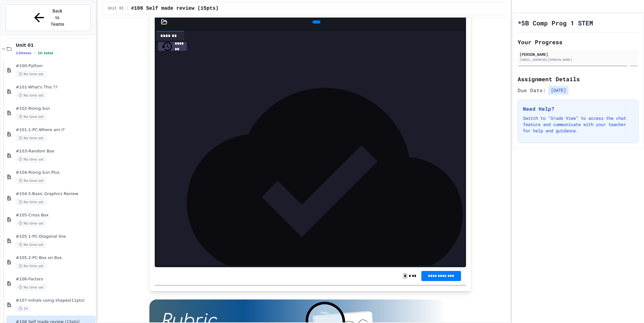 This screenshot has height=323, width=644. What do you see at coordinates (45, 53) in the screenshot?
I see `span: 1h total` at bounding box center [45, 53].